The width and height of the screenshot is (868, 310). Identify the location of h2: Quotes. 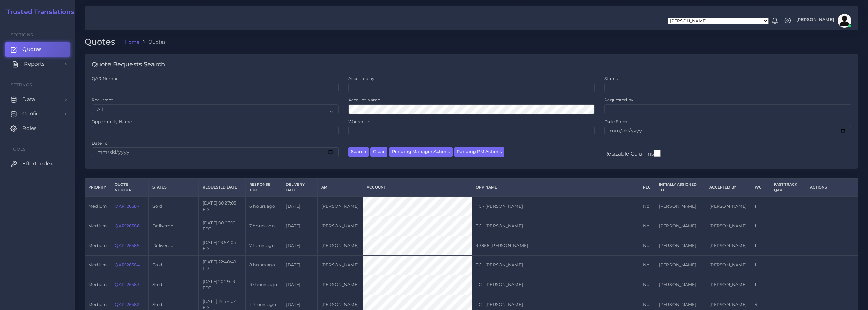
(102, 42).